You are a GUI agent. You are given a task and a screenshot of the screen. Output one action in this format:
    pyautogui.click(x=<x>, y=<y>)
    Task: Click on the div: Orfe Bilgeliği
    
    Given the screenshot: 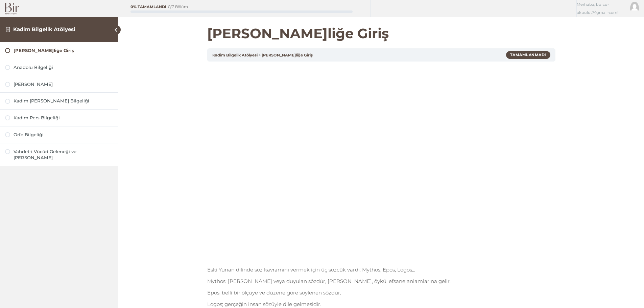 What is the action you would take?
    pyautogui.click(x=63, y=134)
    